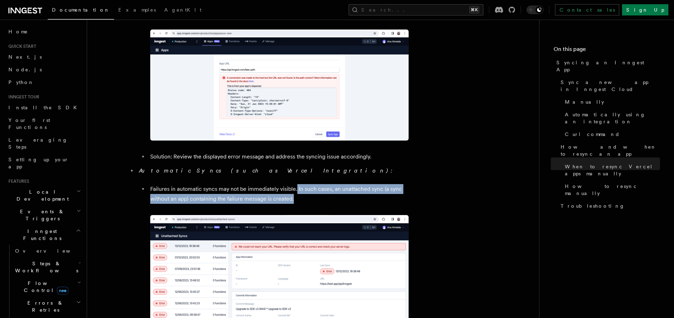  What do you see at coordinates (44, 32) in the screenshot?
I see `a: Home` at bounding box center [44, 32].